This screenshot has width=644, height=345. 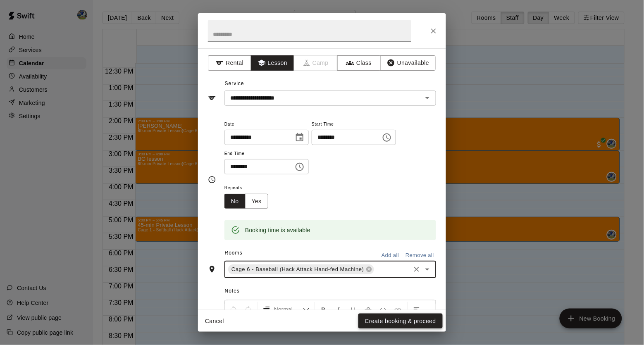 I want to click on button: Lesson, so click(x=272, y=63).